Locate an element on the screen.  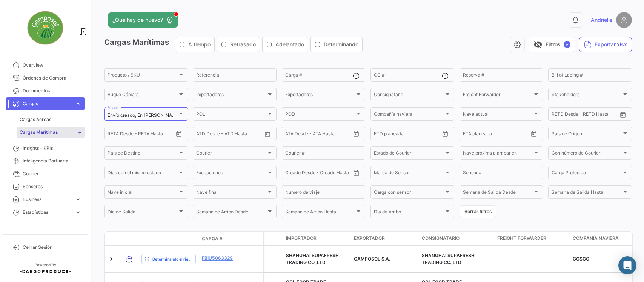
span: Courier is located at coordinates (52, 174).